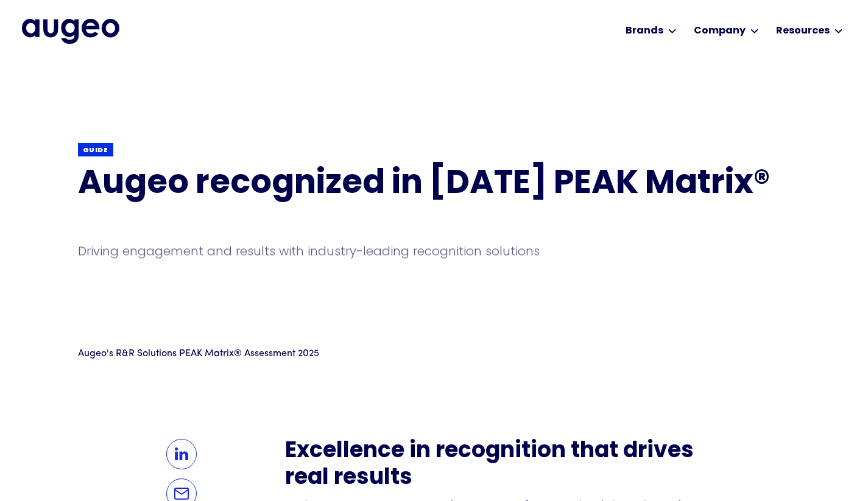 The width and height of the screenshot is (868, 501). What do you see at coordinates (71, 31) in the screenshot?
I see `img: Augeo's full logo in midnight blue.` at bounding box center [71, 31].